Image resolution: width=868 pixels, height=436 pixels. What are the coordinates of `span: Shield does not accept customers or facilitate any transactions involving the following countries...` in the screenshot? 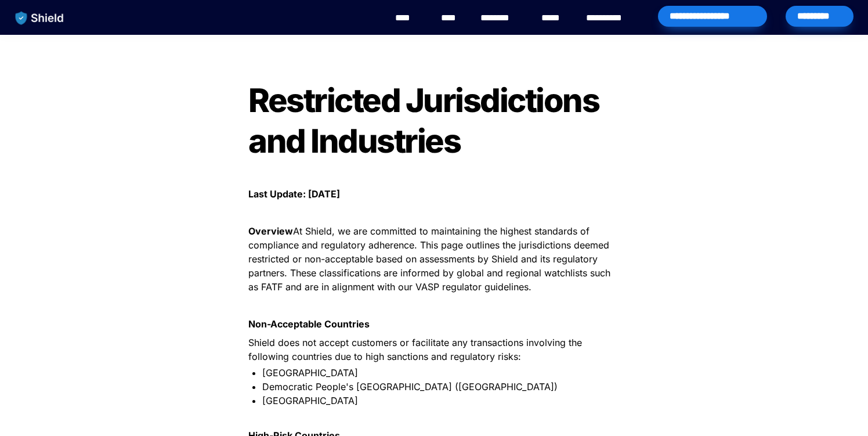 It's located at (417, 349).